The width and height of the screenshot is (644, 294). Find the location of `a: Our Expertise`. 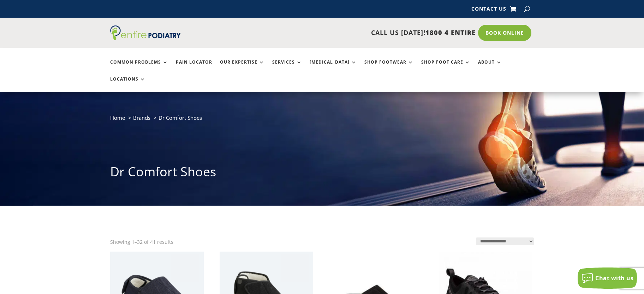

a: Our Expertise is located at coordinates (242, 67).